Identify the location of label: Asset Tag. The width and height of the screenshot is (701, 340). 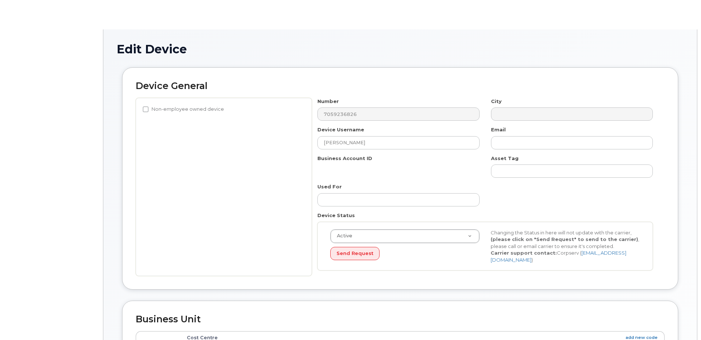
(505, 158).